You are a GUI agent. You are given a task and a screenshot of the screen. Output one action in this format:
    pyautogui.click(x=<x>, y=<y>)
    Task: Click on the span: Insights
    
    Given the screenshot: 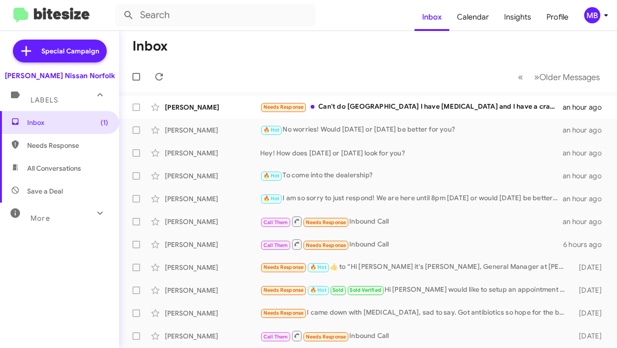 What is the action you would take?
    pyautogui.click(x=518, y=17)
    